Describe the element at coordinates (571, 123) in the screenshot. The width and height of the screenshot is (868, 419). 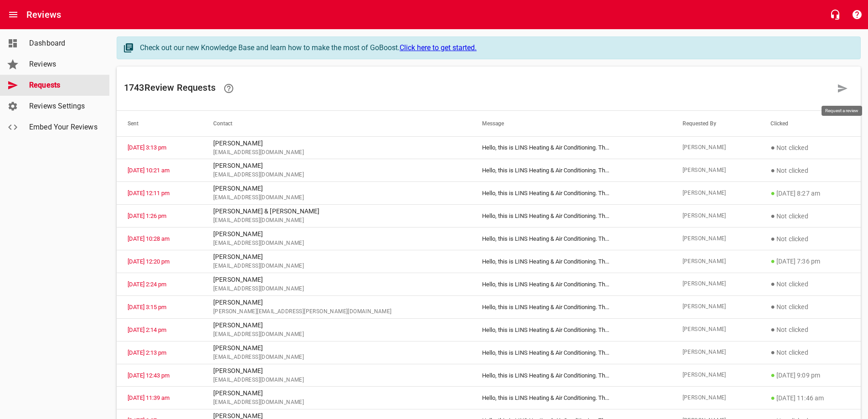
I see `th: Message` at that location.